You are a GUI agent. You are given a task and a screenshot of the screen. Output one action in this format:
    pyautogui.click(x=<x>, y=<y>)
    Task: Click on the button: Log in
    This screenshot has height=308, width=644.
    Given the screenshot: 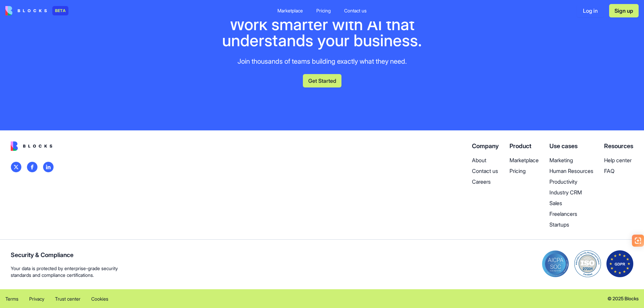 What is the action you would take?
    pyautogui.click(x=591, y=11)
    